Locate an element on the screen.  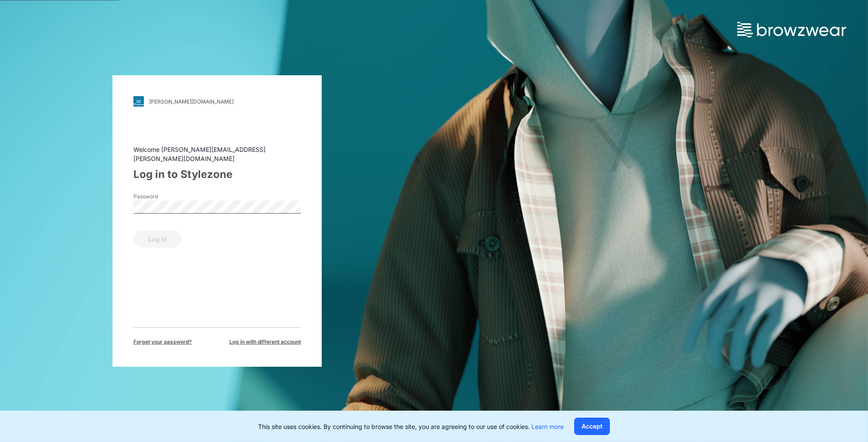
span: Forget your password? is located at coordinates (163, 342).